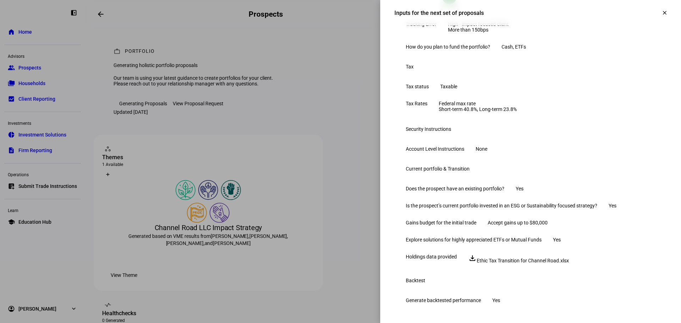 The height and width of the screenshot is (323, 681). Describe the element at coordinates (478, 30) in the screenshot. I see `div: More than 150bps` at that location.